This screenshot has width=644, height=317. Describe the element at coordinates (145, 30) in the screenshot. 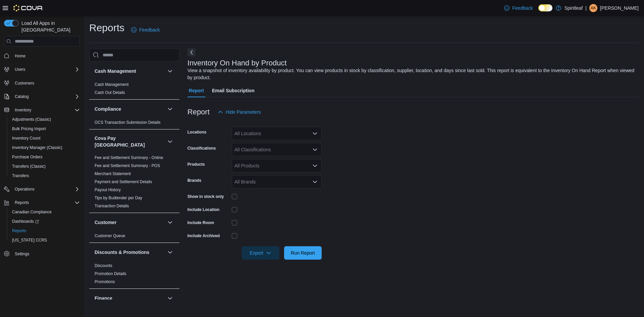

I see `a: Feedback` at that location.